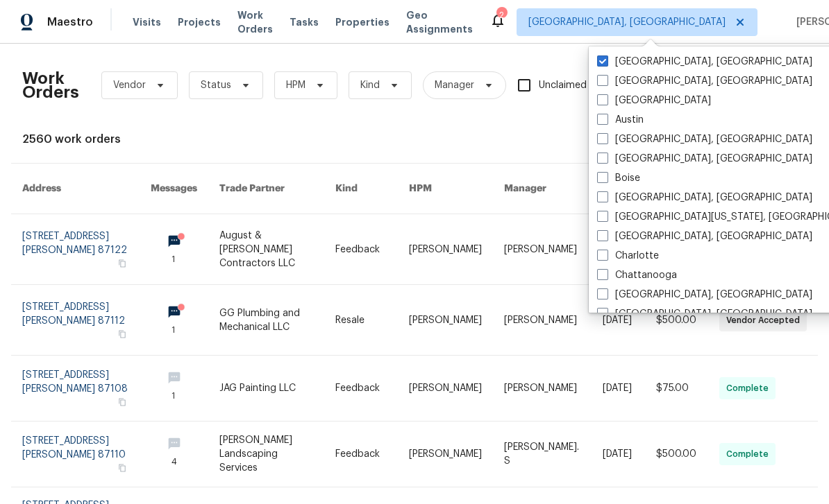 This screenshot has width=829, height=504. Describe the element at coordinates (296, 86) in the screenshot. I see `span: HPM` at that location.